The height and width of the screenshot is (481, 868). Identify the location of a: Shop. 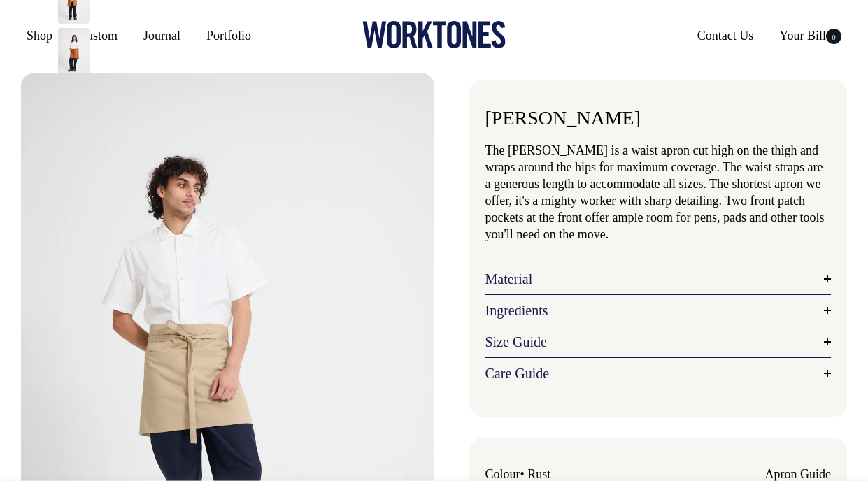
(40, 36).